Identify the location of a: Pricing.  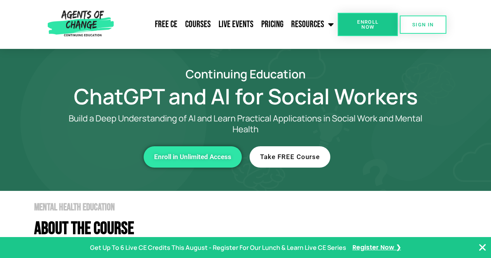
(272, 24).